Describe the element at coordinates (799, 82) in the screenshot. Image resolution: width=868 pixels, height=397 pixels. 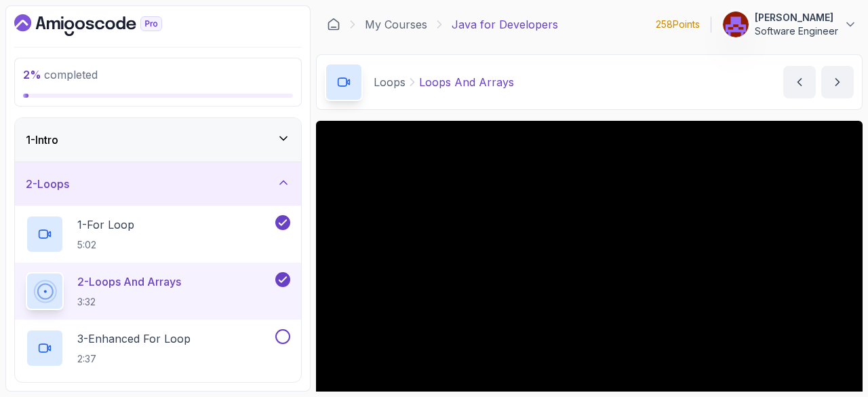
I see `button: previous content` at that location.